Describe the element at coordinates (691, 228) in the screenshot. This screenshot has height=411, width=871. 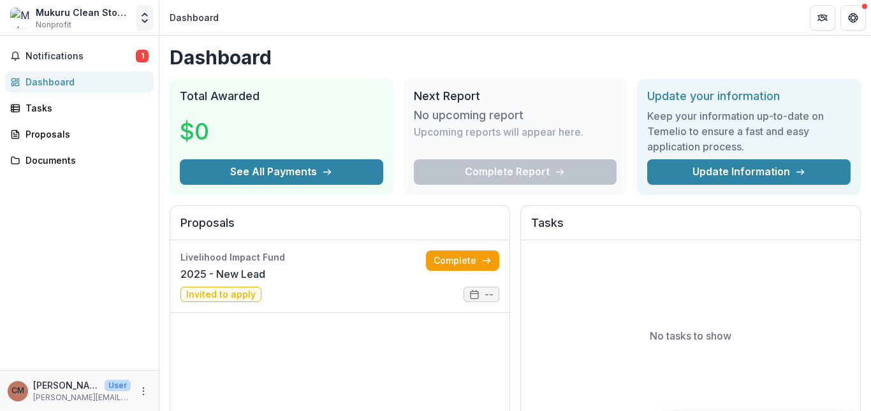
I see `h2: Tasks` at that location.